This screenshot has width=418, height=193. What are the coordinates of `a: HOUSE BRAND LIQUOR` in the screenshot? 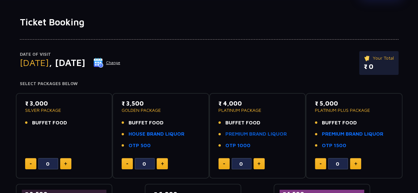 It's located at (156, 134).